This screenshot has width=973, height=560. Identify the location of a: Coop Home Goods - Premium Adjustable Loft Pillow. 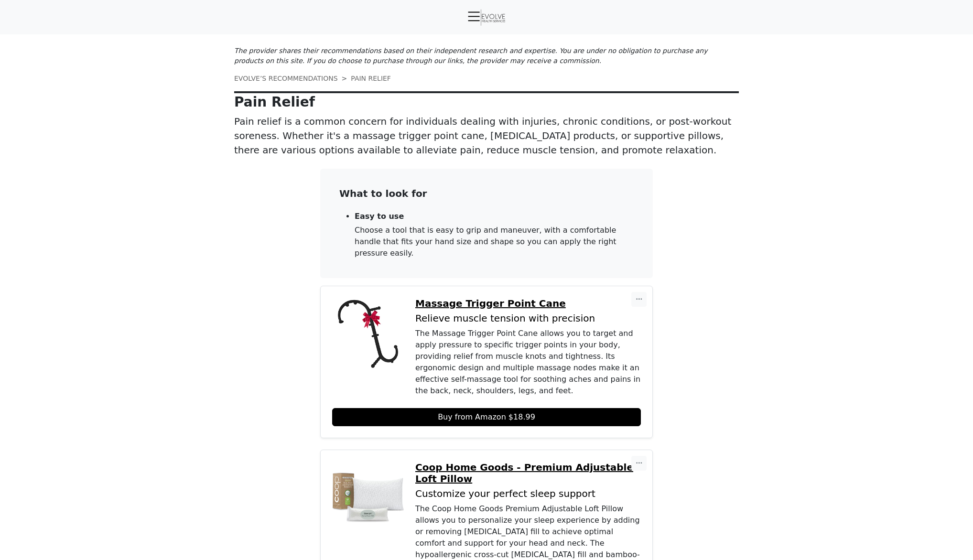
(528, 472).